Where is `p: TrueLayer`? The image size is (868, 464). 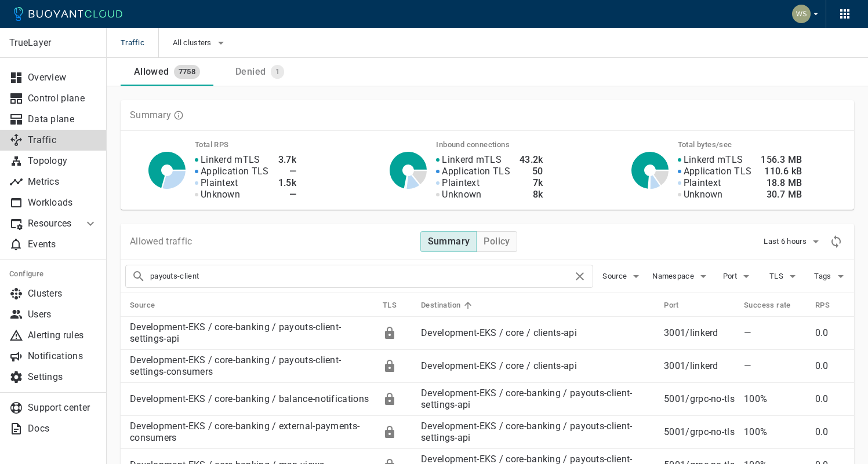
p: TrueLayer is located at coordinates (53, 43).